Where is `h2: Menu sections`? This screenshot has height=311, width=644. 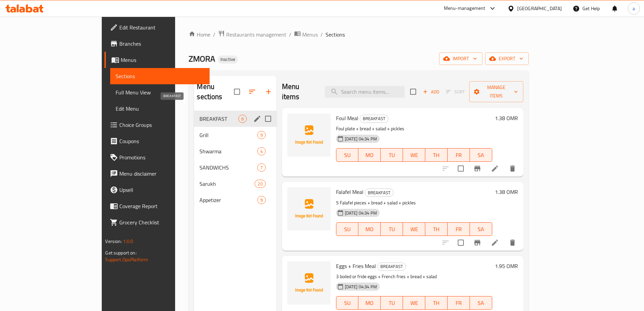
h2: Menu sections is located at coordinates (215, 92).